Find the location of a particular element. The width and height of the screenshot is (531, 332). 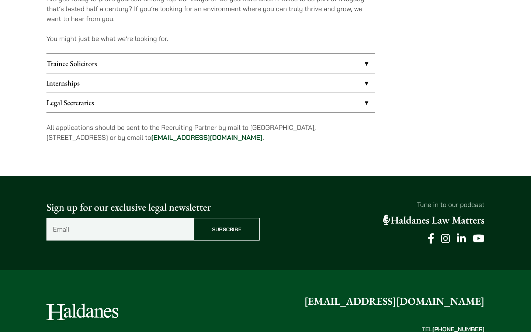

input: Subscribe is located at coordinates (227, 229).